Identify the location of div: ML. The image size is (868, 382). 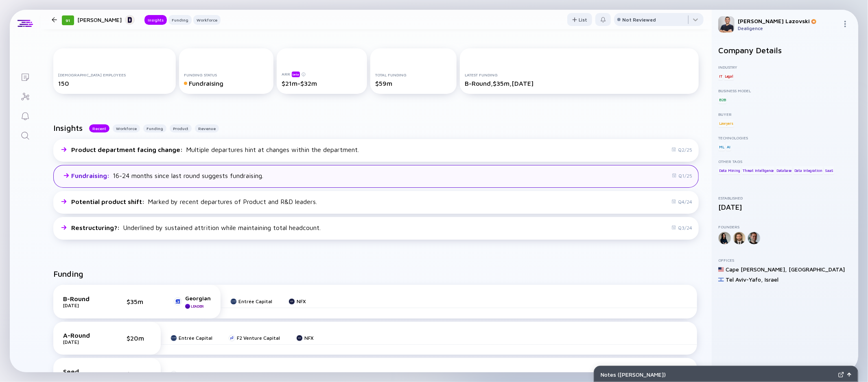
(721, 147).